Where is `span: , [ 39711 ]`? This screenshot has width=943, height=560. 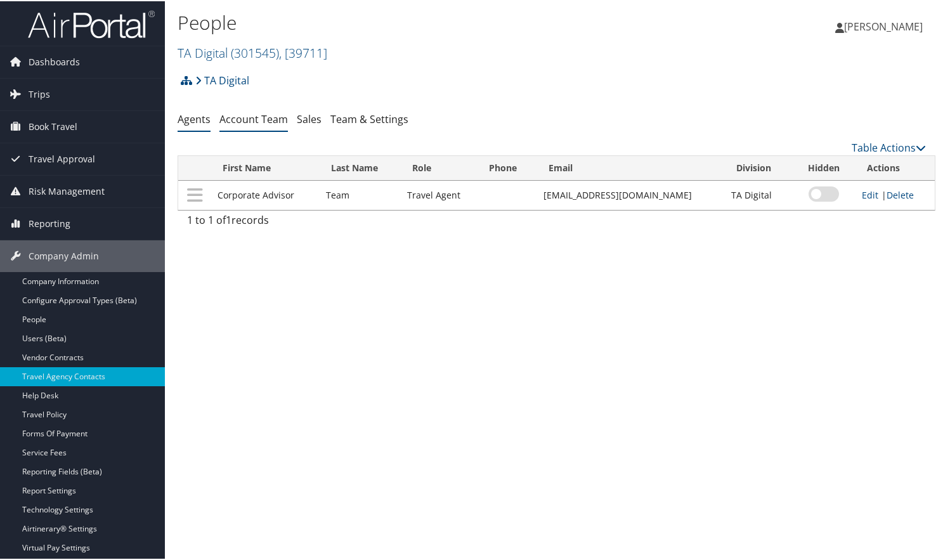 span: , [ 39711 ] is located at coordinates (303, 52).